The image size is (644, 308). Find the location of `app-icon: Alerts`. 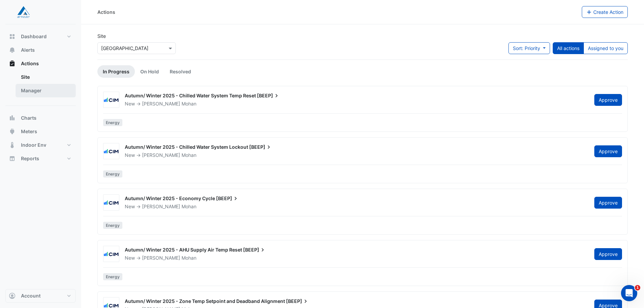

app-icon: Alerts is located at coordinates (12, 50).